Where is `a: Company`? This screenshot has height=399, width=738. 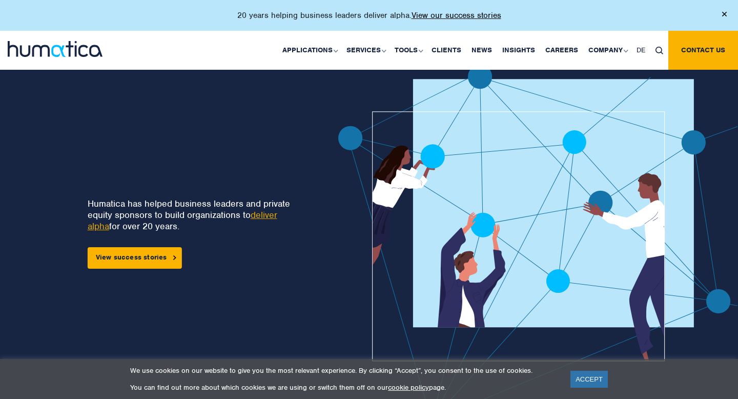
a: Company is located at coordinates (607, 50).